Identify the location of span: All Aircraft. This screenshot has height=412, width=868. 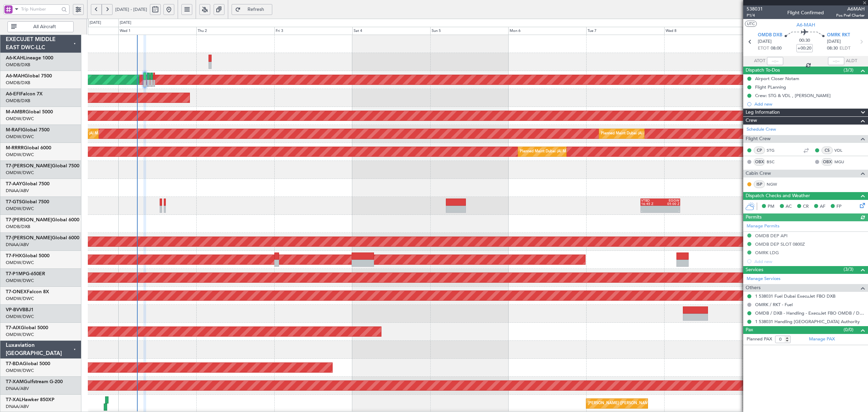
(44, 27).